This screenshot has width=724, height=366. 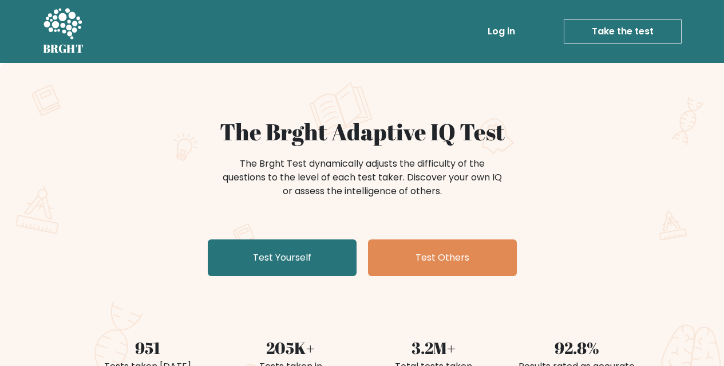 What do you see at coordinates (282, 258) in the screenshot?
I see `a: Test Yourself` at bounding box center [282, 258].